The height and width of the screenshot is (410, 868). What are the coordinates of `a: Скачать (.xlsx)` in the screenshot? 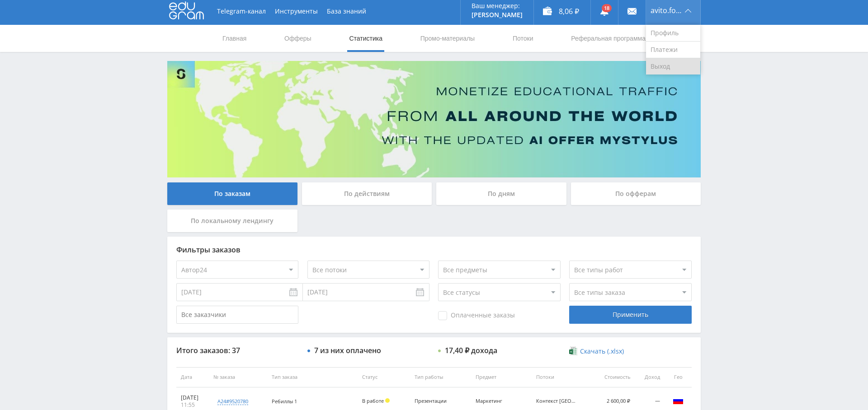 It's located at (596, 351).